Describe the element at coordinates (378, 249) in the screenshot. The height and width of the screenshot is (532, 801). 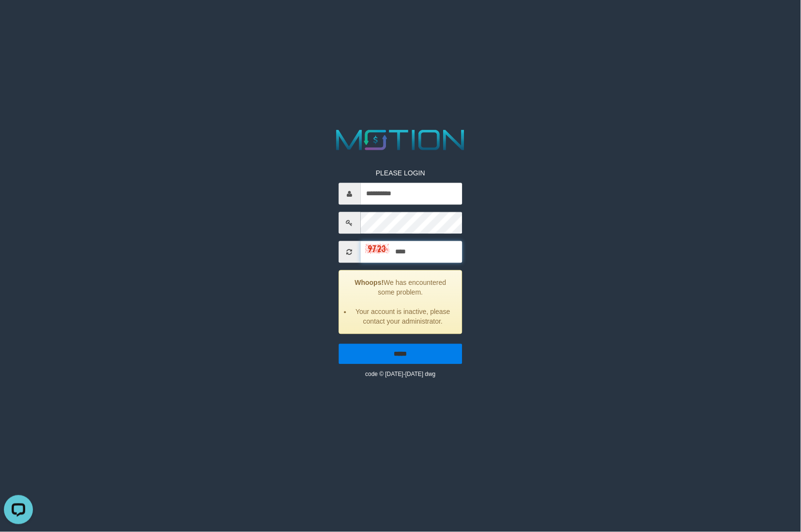
I see `img: captcha` at that location.